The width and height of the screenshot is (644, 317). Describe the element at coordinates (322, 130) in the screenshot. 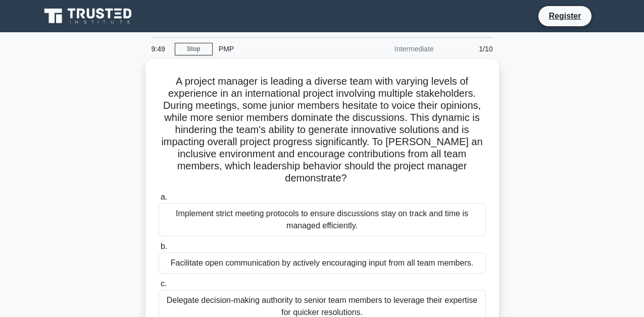

I see `h5: A project manager is leading a diverse team with varying levels of experience in an international...` at that location.